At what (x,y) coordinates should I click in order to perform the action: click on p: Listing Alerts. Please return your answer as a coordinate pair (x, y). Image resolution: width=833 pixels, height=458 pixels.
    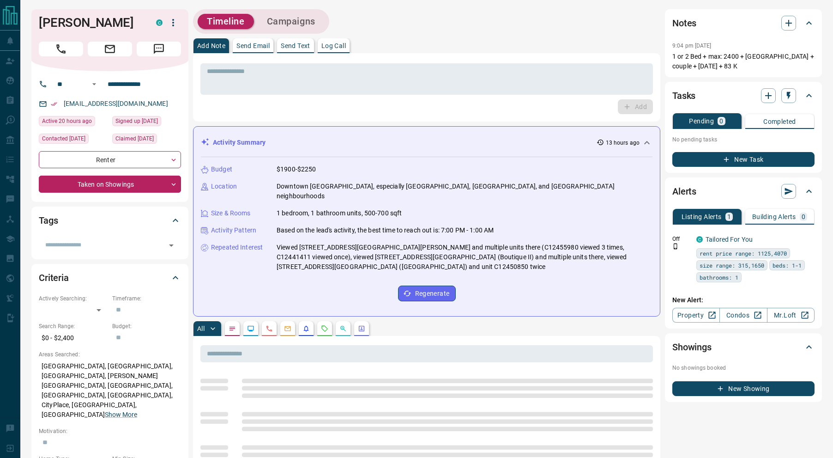
    Looking at the image, I should click on (701, 217).